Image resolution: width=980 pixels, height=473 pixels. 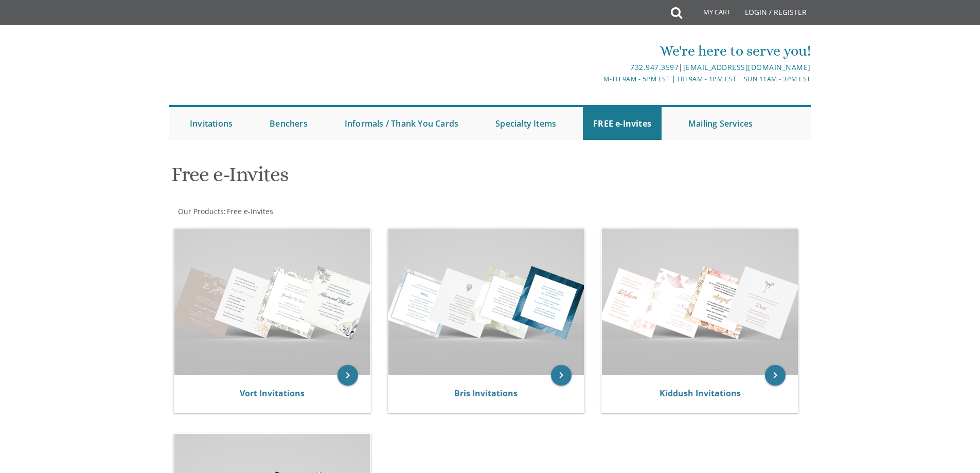 What do you see at coordinates (272, 301) in the screenshot?
I see `img: Vort Invitations` at bounding box center [272, 301].